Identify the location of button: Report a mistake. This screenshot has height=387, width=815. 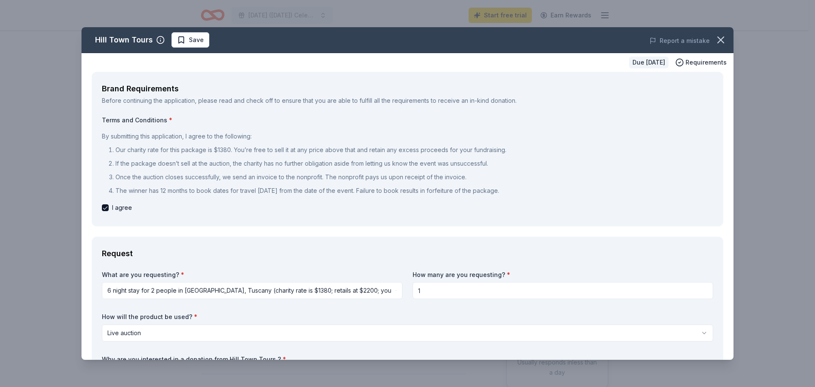
(680, 41).